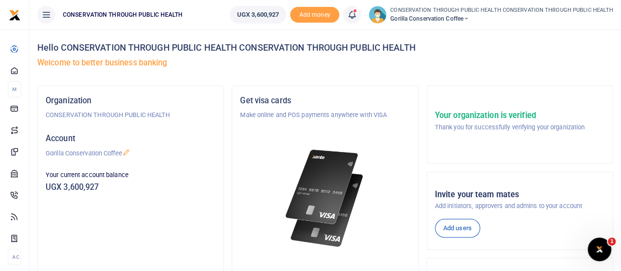 The width and height of the screenshot is (621, 271). Describe the element at coordinates (131, 101) in the screenshot. I see `h5: Organization` at that location.